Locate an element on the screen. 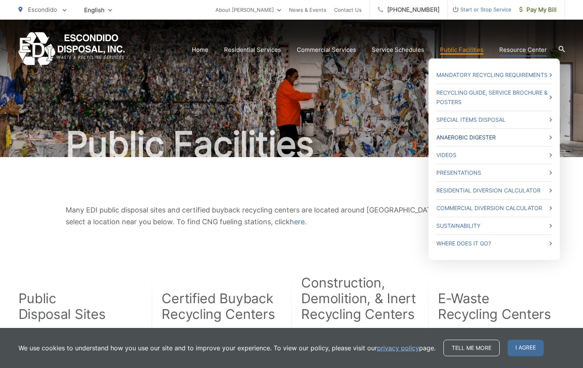 This screenshot has width=583, height=368. h2: Certified Buyback Recycling Centers is located at coordinates (219, 307).